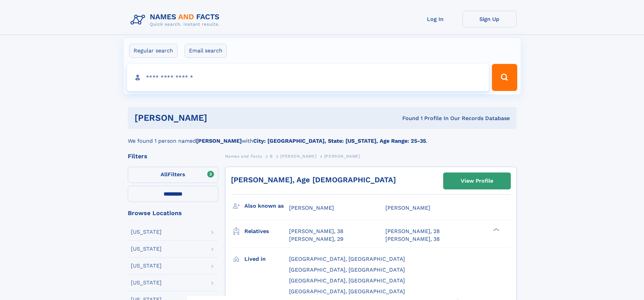 This screenshot has height=300, width=644. Describe the element at coordinates (407, 118) in the screenshot. I see `div: Found 1 Profile In Our Records Database` at that location.